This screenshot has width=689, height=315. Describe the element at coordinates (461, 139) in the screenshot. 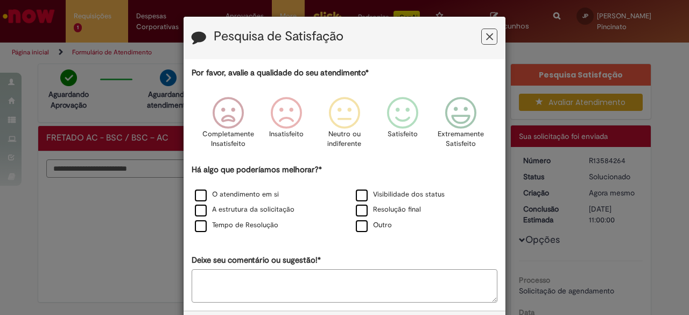

I see `p: Extremamente Satisfeito` at that location.